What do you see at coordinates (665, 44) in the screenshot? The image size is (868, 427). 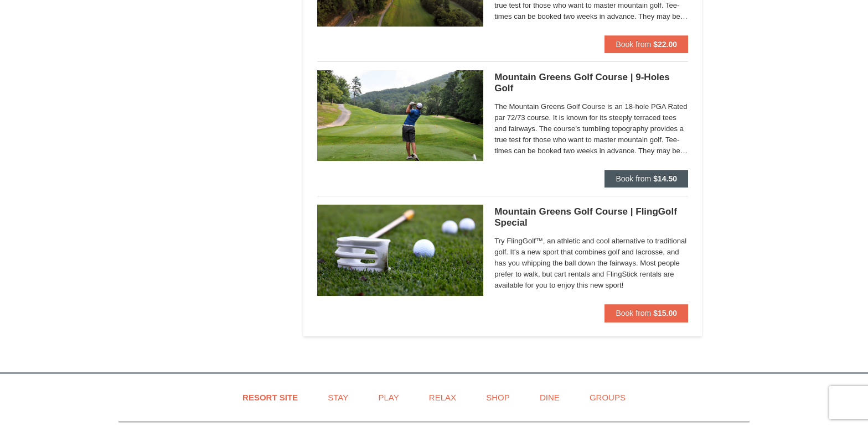 I see `strong: $22.00` at bounding box center [665, 44].